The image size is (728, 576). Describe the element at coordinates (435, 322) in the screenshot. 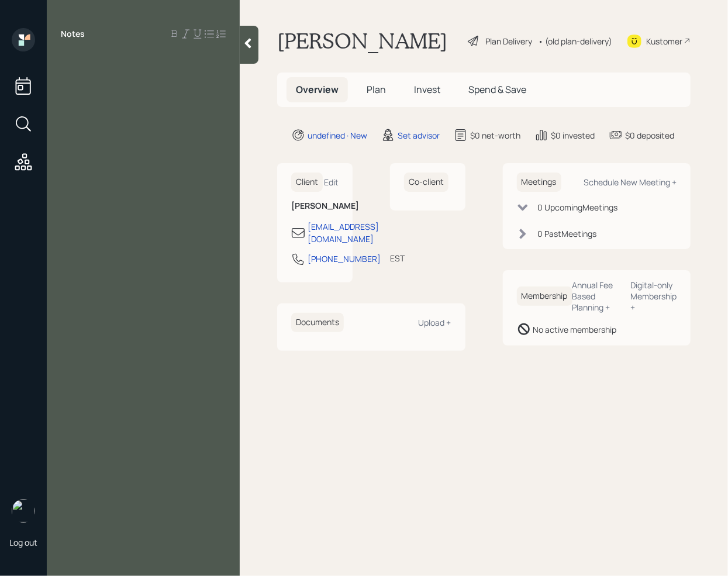

I see `div: Upload +` at that location.